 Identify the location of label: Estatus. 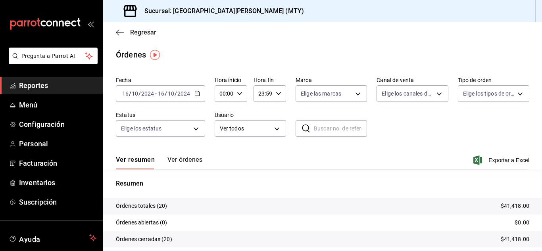
(160, 115).